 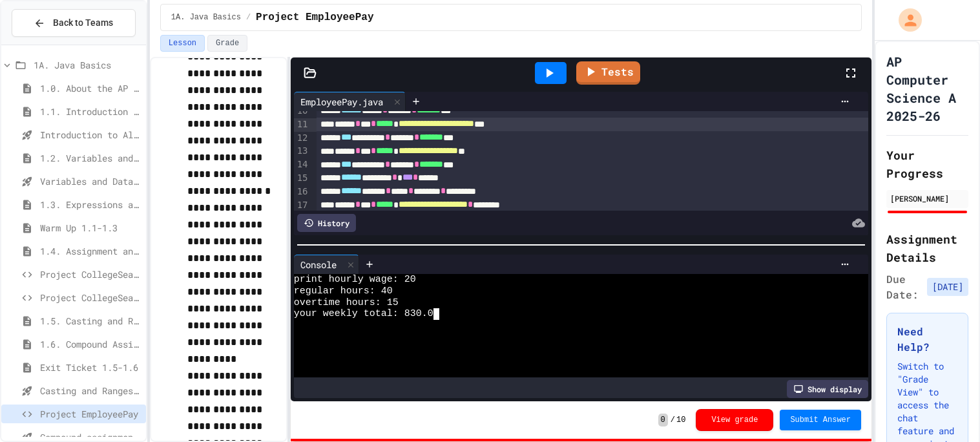 I want to click on span: Exit Ticket 1.5-1.6, so click(x=90, y=367).